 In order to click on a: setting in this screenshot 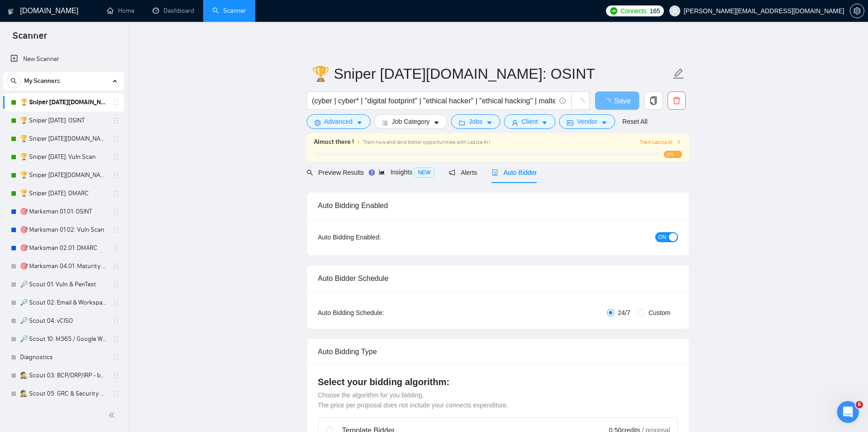, I will do `click(857, 11)`.